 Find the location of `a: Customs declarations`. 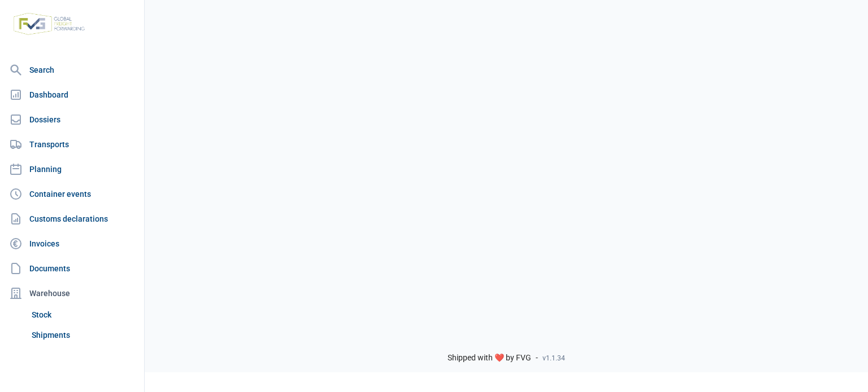

a: Customs declarations is located at coordinates (72, 219).